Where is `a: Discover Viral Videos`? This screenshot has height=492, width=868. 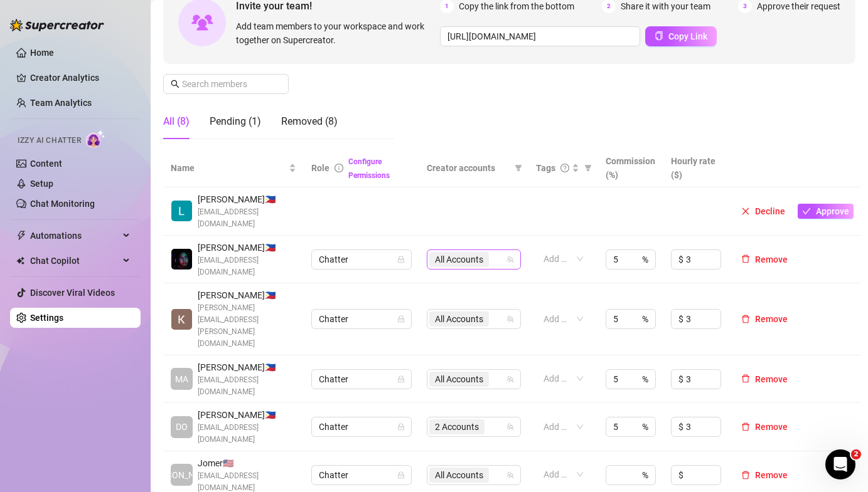 a: Discover Viral Videos is located at coordinates (72, 293).